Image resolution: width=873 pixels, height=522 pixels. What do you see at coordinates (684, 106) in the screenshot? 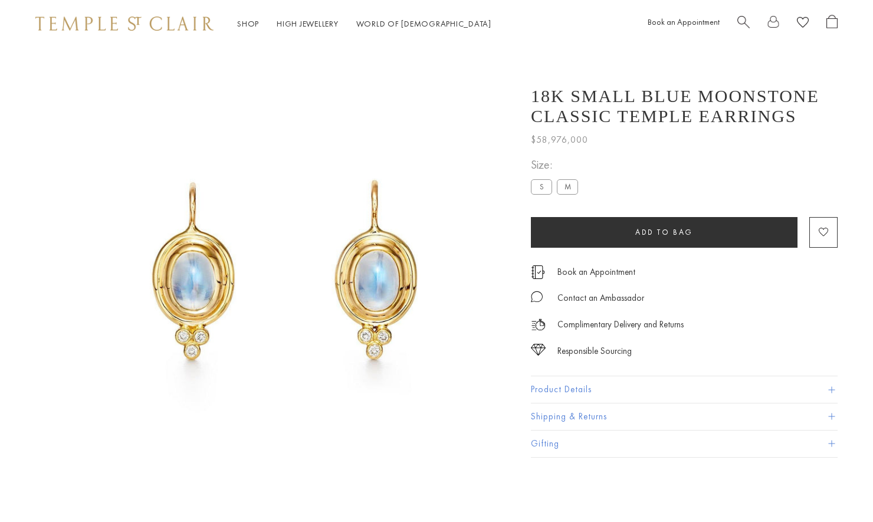
I see `h1: 18K Small Blue Moonstone Classic Temple Earrings` at bounding box center [684, 106].